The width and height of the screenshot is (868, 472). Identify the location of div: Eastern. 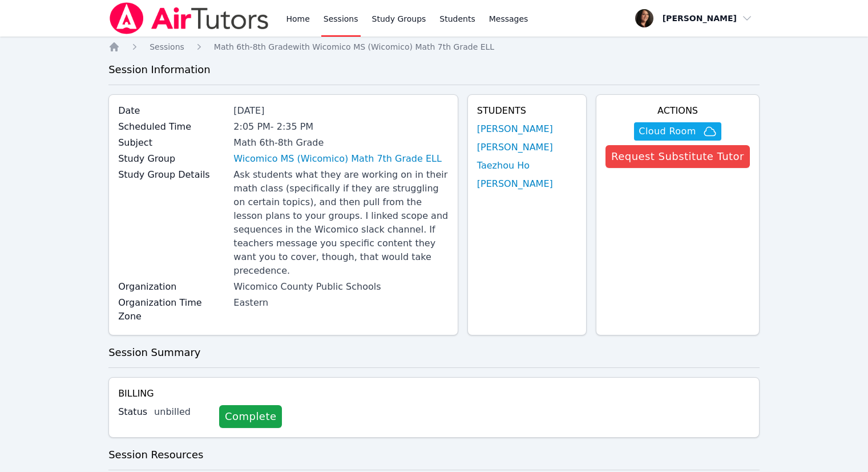
(341, 303).